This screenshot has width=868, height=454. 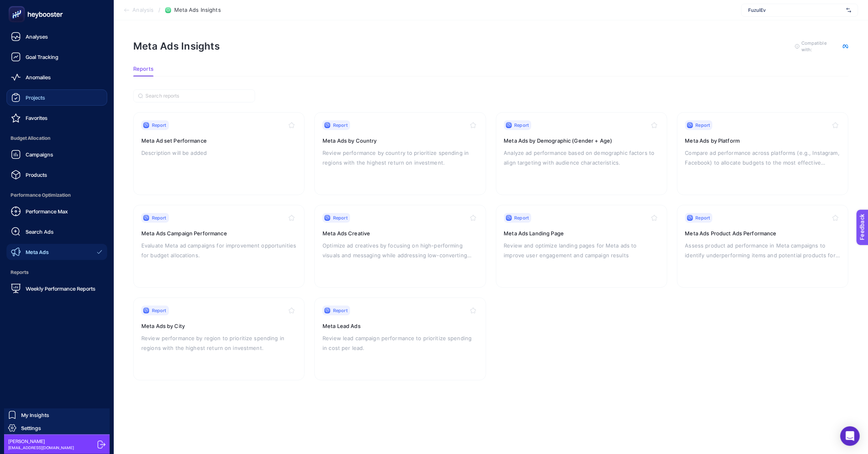 I want to click on h3: Meta Ads by City, so click(x=219, y=326).